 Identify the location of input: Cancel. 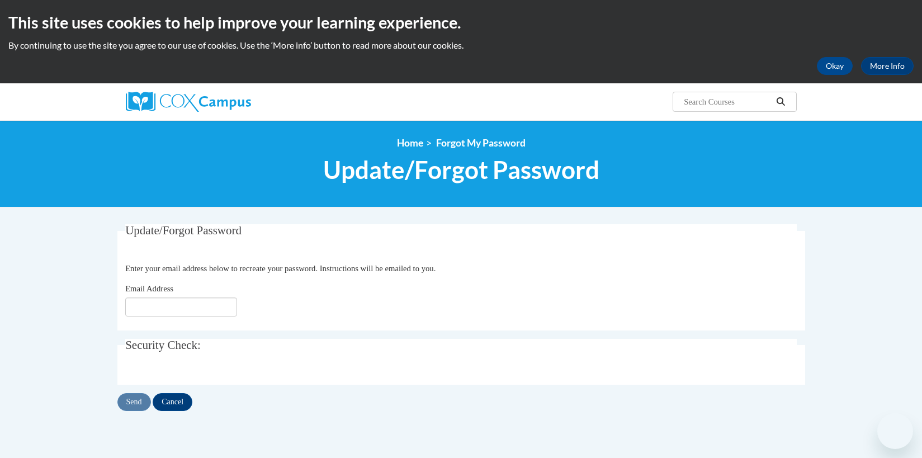
(172, 402).